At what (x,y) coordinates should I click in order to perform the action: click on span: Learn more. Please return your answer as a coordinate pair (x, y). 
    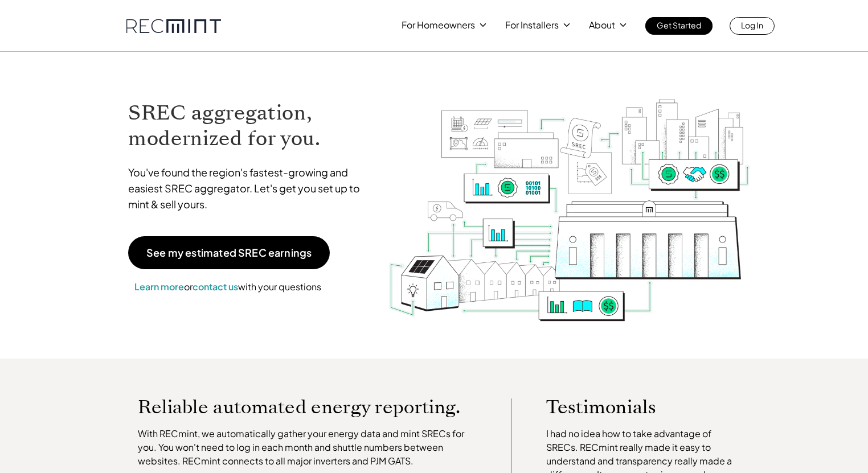
    Looking at the image, I should click on (159, 286).